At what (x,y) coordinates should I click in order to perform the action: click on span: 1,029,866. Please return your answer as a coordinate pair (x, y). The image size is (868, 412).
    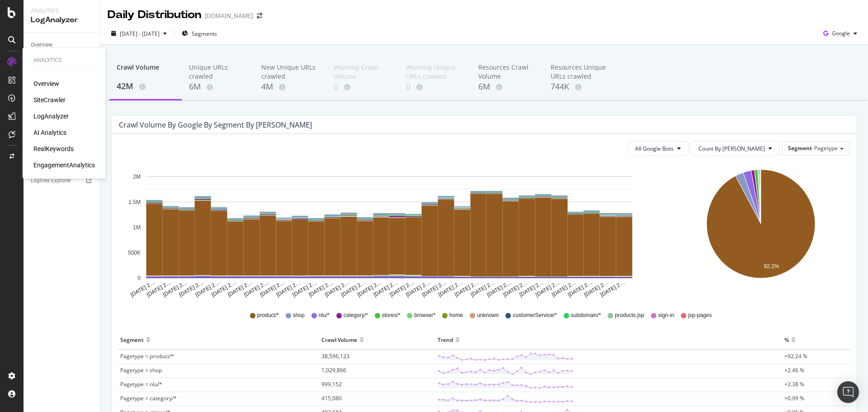
    Looking at the image, I should click on (334, 370).